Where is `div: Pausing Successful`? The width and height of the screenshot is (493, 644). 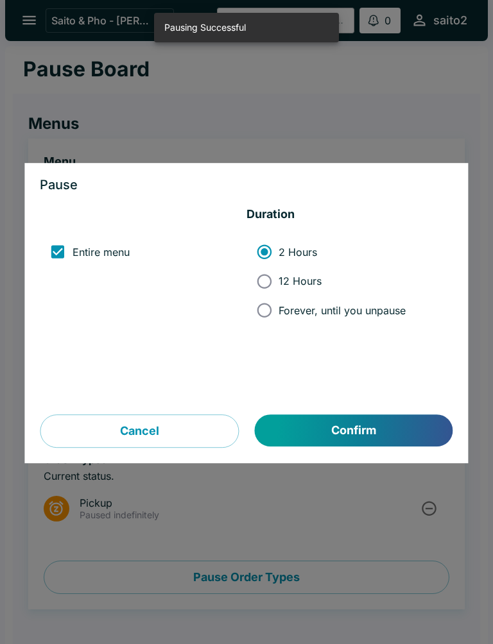
div: Pausing Successful is located at coordinates (205, 28).